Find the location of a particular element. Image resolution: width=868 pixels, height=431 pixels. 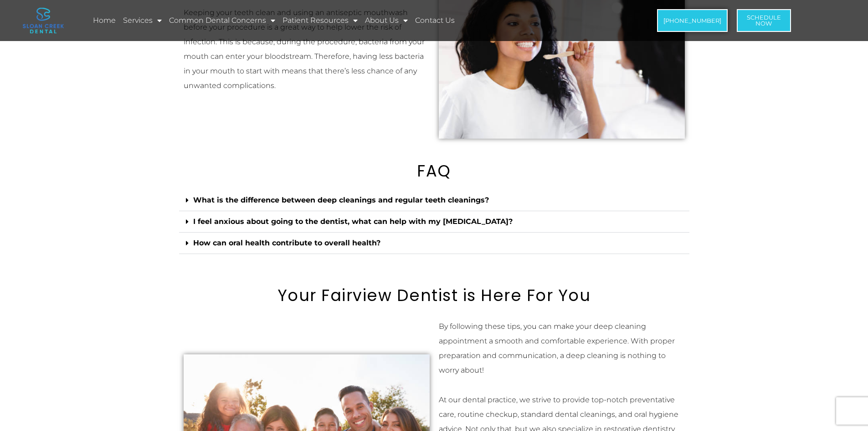

p: Keeping your teeth clean and using an antiseptic mouthwash before your procedure is a great way t... is located at coordinates (307, 49).